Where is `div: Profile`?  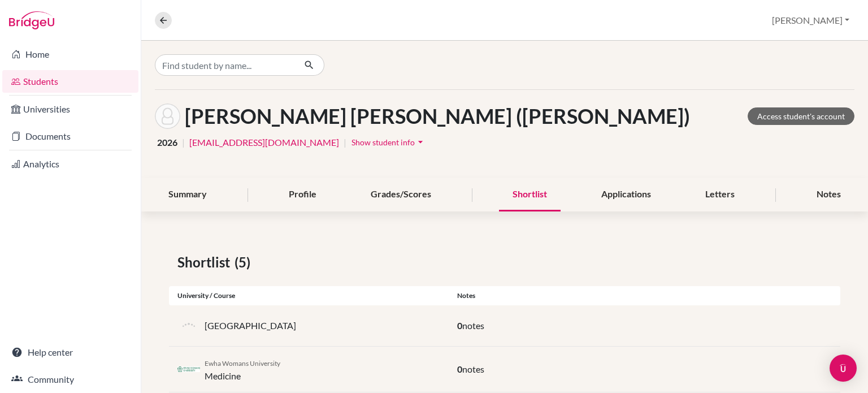
div: Profile is located at coordinates (302, 195).